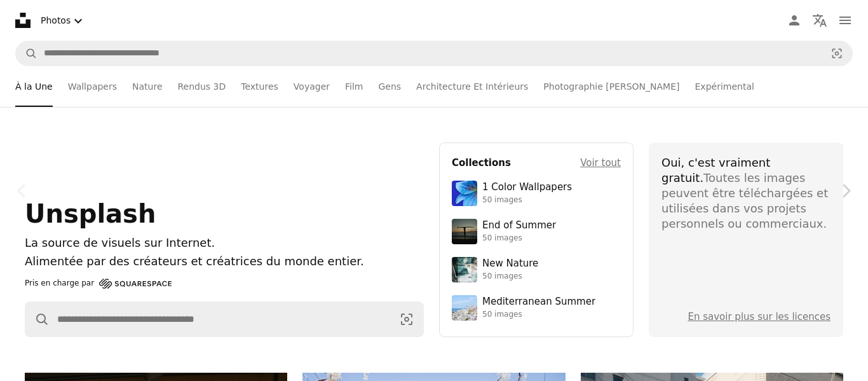  What do you see at coordinates (820, 20) in the screenshot?
I see `button: Langue` at bounding box center [820, 20].